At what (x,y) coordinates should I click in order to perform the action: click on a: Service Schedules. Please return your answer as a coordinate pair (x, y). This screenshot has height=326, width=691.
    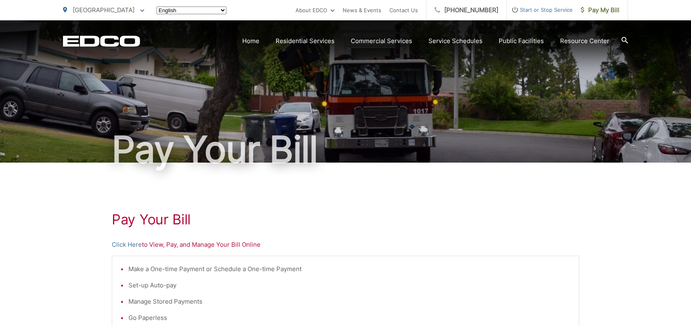
    Looking at the image, I should click on (455, 41).